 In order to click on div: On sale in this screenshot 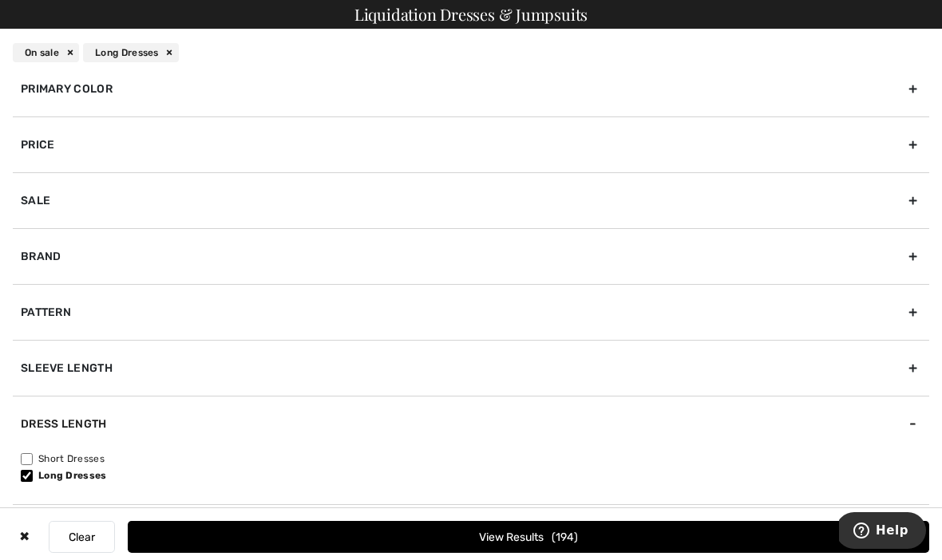, I will do `click(46, 53)`.